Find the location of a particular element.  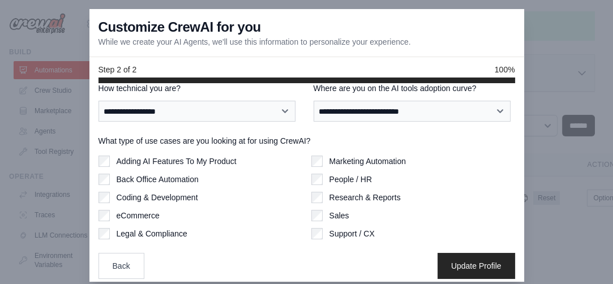

label: Marketing Automation is located at coordinates (367, 161).